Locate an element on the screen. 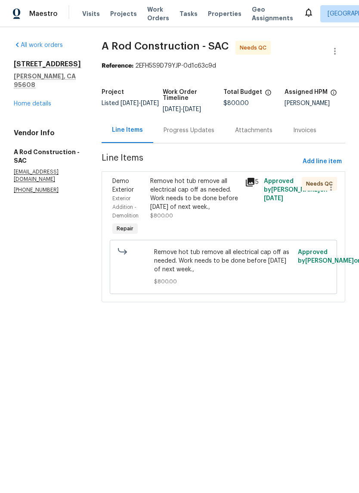 This screenshot has height=493, width=359. span: Demo Exterior is located at coordinates (123, 186).